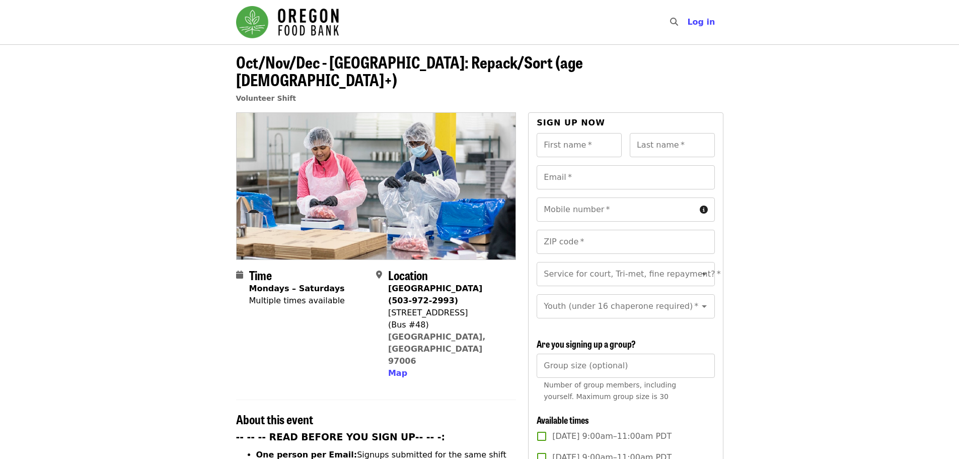  Describe the element at coordinates (448, 325) in the screenshot. I see `div: (Bus #48)` at that location.